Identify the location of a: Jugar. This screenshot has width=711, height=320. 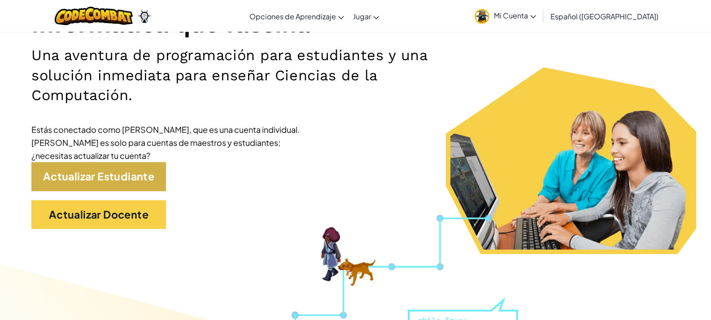
(366, 16).